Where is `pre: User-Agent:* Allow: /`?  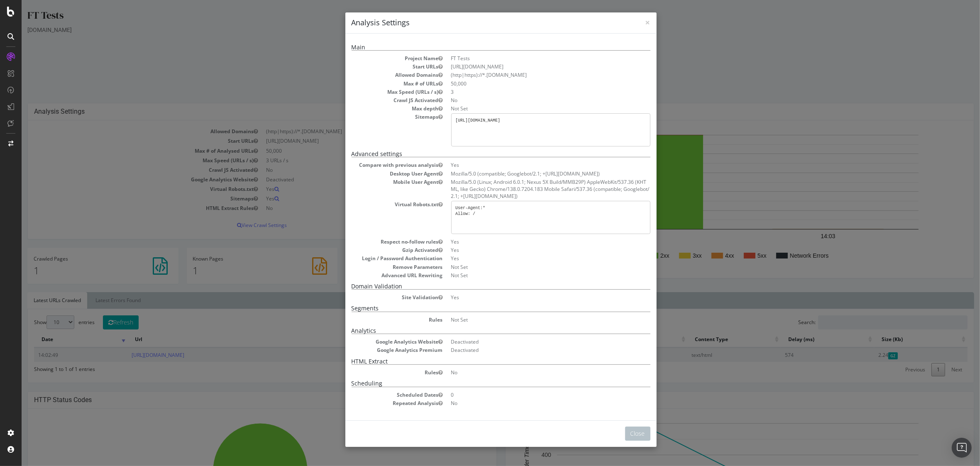
pre: User-Agent:* Allow: / is located at coordinates (529, 217).